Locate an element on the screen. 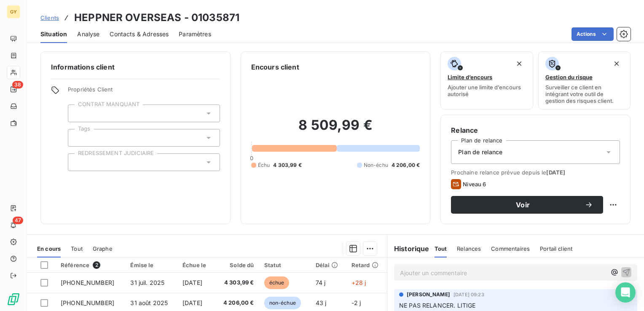 The image size is (644, 311). button: Voir is located at coordinates (527, 205).